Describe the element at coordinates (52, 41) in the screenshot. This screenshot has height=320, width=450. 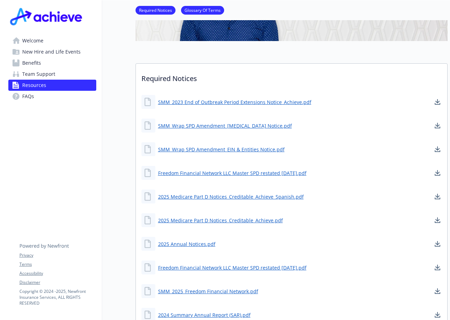
I see `a: Welcome` at that location.